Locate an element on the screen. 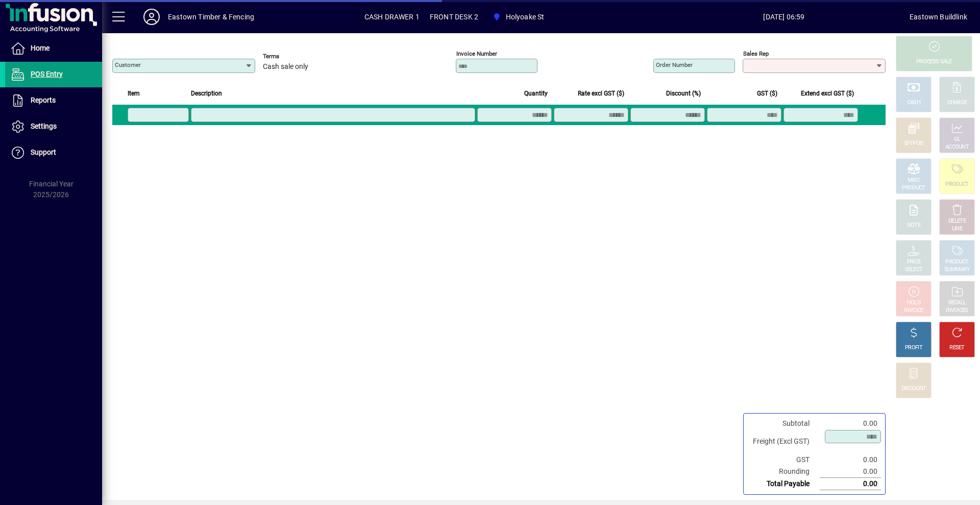  div: PRICE is located at coordinates (913, 262).